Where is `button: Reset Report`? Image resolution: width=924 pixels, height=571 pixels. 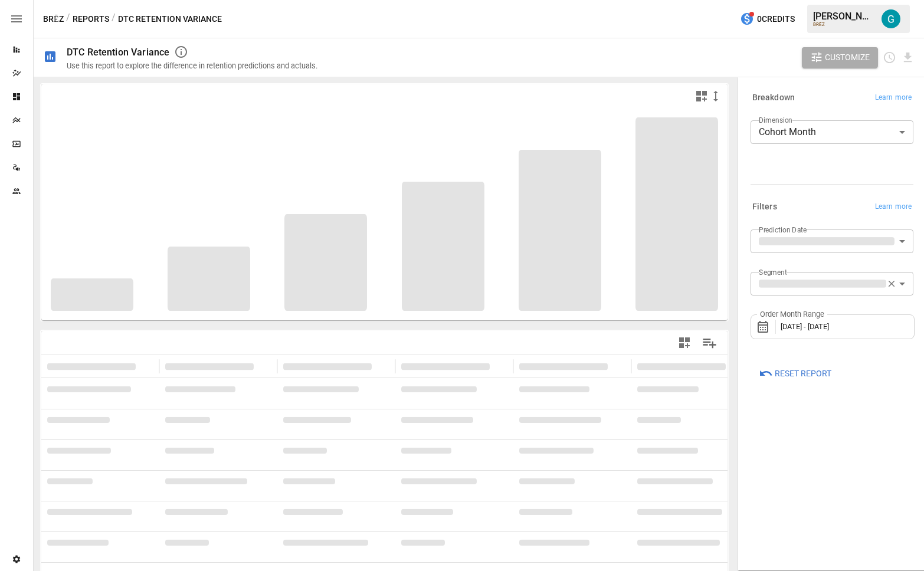
button: Reset Report is located at coordinates (795, 374).